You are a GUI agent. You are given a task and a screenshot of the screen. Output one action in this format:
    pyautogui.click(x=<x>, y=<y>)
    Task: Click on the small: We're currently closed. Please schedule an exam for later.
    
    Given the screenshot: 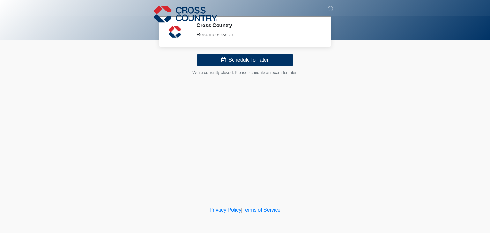 What is the action you would take?
    pyautogui.click(x=245, y=72)
    